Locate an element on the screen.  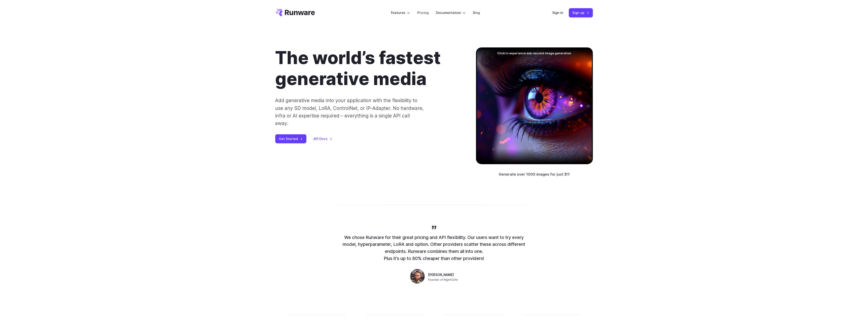
label: Features is located at coordinates (400, 13).